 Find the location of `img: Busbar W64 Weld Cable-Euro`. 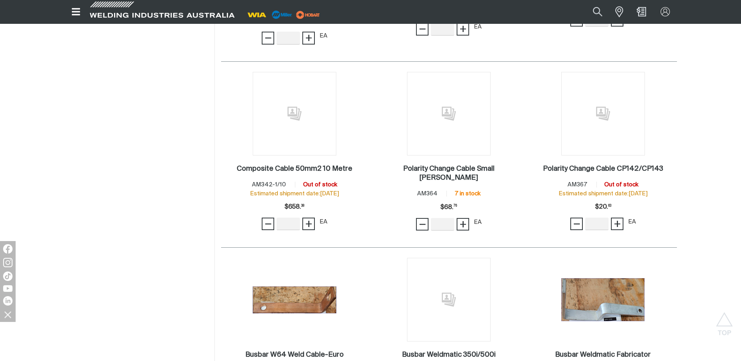

img: Busbar W64 Weld Cable-Euro is located at coordinates (295, 300).